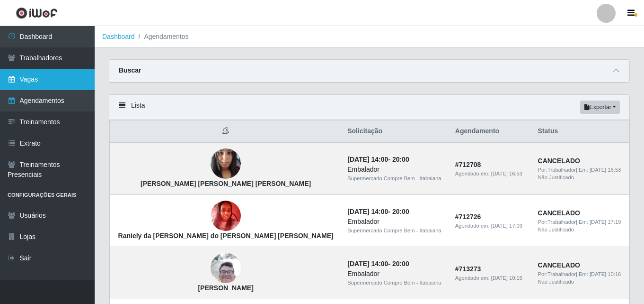  I want to click on img: Polyana Jordão Lopes da Silva, so click(226, 164).